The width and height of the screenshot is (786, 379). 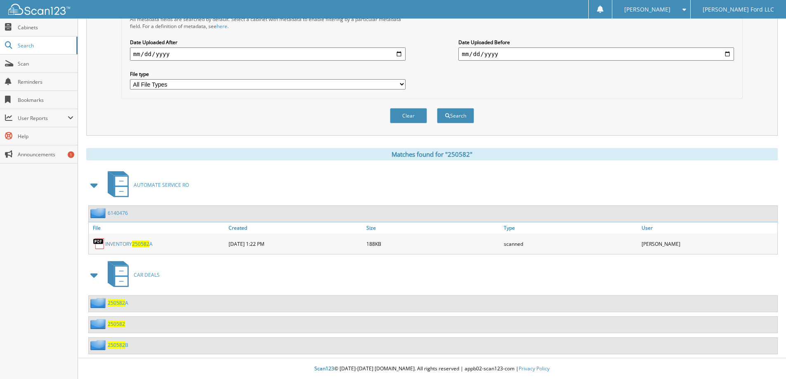 I want to click on input: start, so click(x=268, y=54).